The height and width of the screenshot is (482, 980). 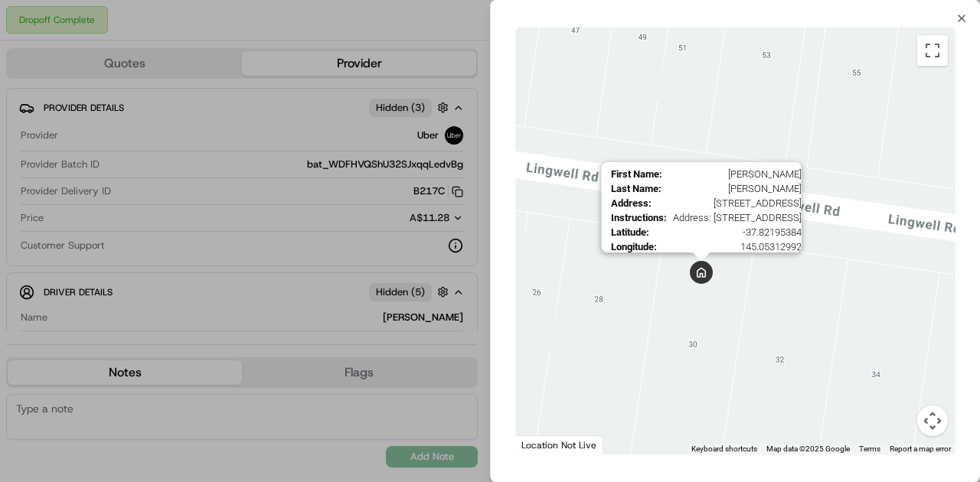 What do you see at coordinates (724, 449) in the screenshot?
I see `button: Keyboard shortcuts` at bounding box center [724, 449].